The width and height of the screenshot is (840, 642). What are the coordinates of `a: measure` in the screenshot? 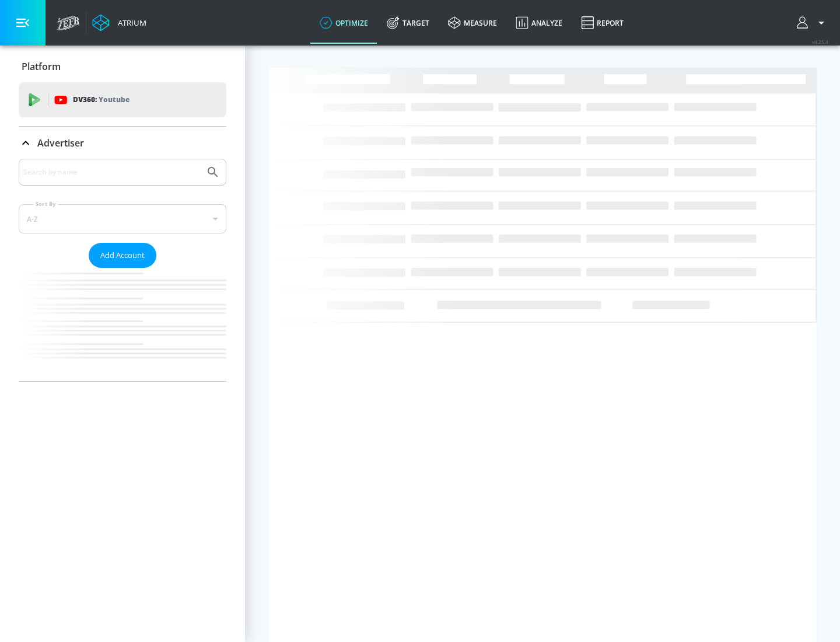 It's located at (473, 23).